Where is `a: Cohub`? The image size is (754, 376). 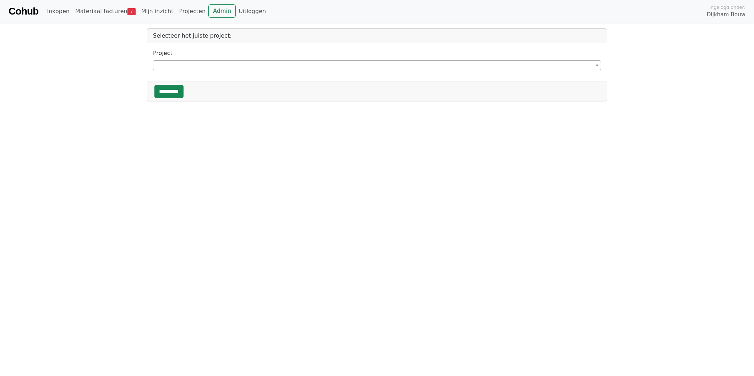 a: Cohub is located at coordinates (23, 11).